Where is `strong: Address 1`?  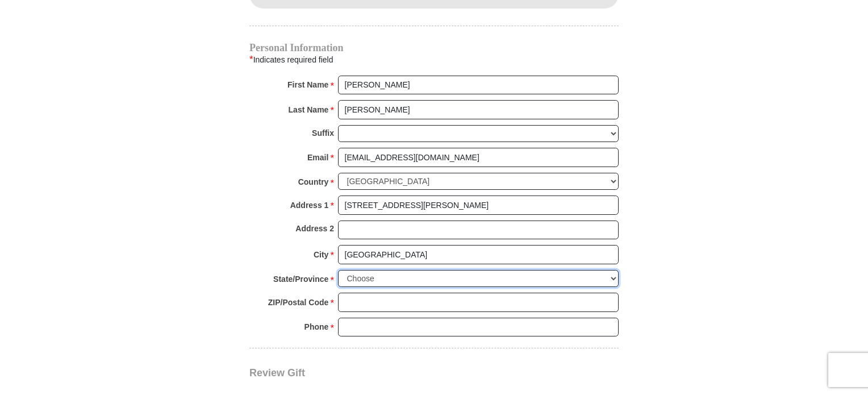
strong: Address 1 is located at coordinates (309, 205).